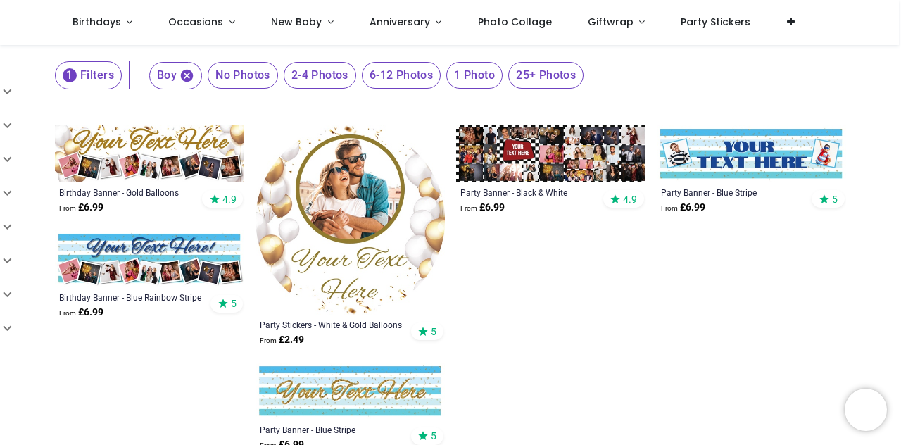 The width and height of the screenshot is (901, 445). I want to click on a: Birthday Banner - Blue Rainbow Stripe, so click(131, 297).